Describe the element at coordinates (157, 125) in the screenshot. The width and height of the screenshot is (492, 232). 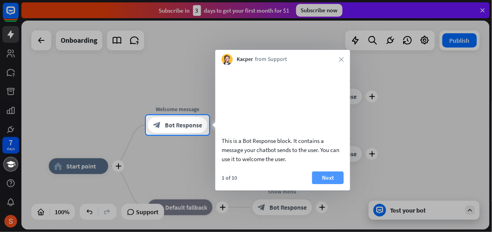
I see `i: block_bot_response` at that location.